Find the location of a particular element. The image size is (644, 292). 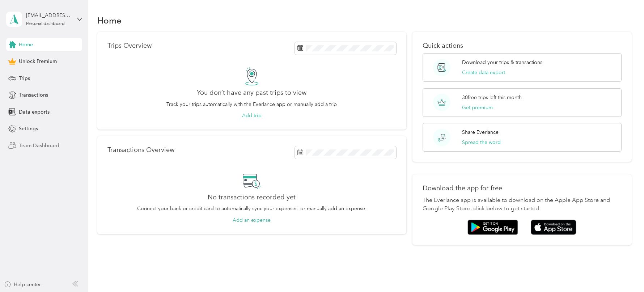

p: Download your trips & transactions is located at coordinates (502, 62).